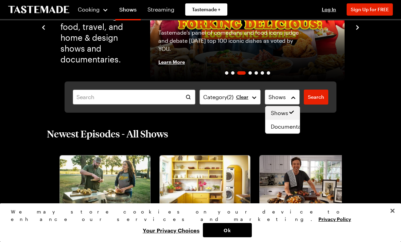 This screenshot has height=242, width=401. What do you see at coordinates (198, 216) in the screenshot?
I see `div: We may store cookies on your device to enhance our services and marketing.` at bounding box center [198, 216].